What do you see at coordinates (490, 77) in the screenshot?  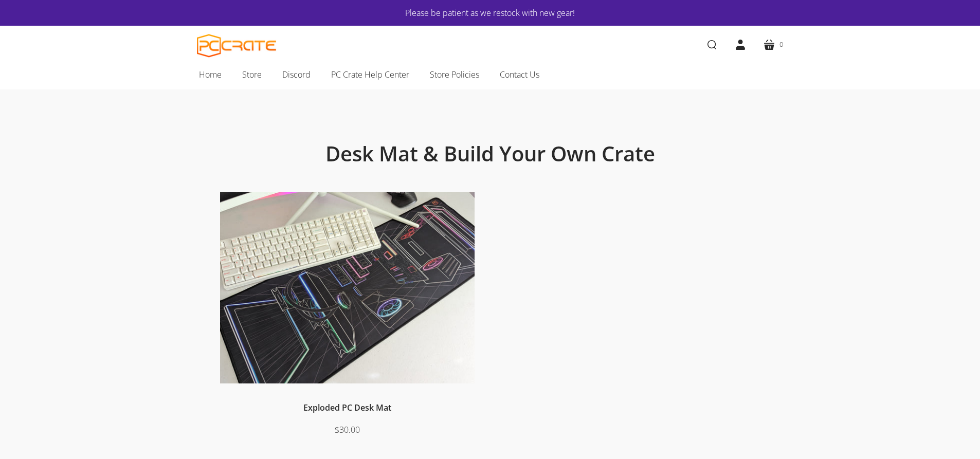 I see `nav: Main navigation` at bounding box center [490, 77].